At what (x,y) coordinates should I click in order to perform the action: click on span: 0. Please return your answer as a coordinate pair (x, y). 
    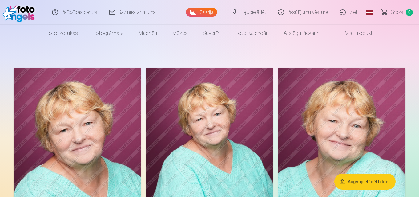
    Looking at the image, I should click on (409, 12).